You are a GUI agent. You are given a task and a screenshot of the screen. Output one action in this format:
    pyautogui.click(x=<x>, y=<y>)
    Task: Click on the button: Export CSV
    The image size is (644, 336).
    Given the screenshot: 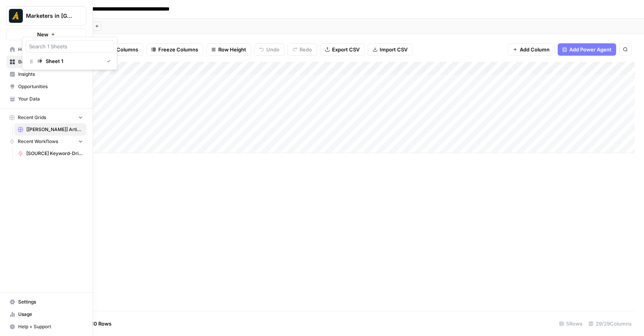 What is the action you would take?
    pyautogui.click(x=342, y=49)
    